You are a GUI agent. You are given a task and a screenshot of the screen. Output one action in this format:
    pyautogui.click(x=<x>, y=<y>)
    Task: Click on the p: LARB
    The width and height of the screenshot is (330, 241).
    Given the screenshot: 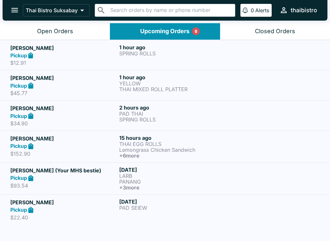 What is the action you would take?
    pyautogui.click(x=173, y=176)
    